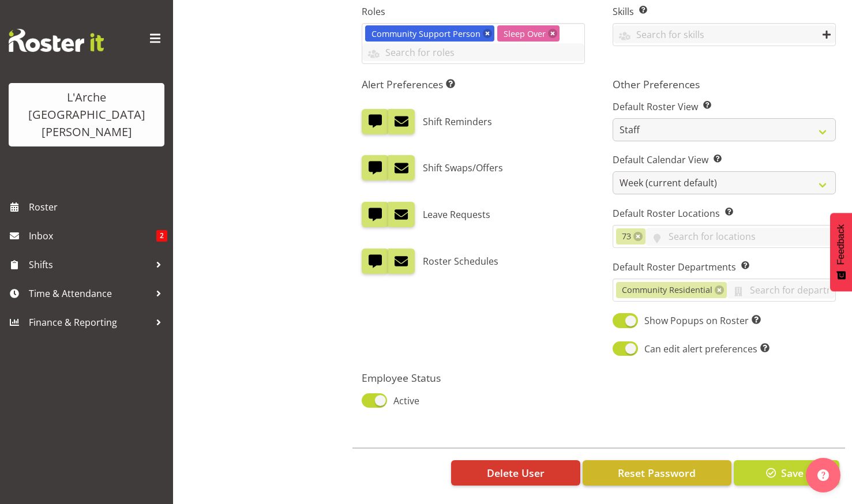 The width and height of the screenshot is (852, 504). I want to click on span: Save, so click(792, 473).